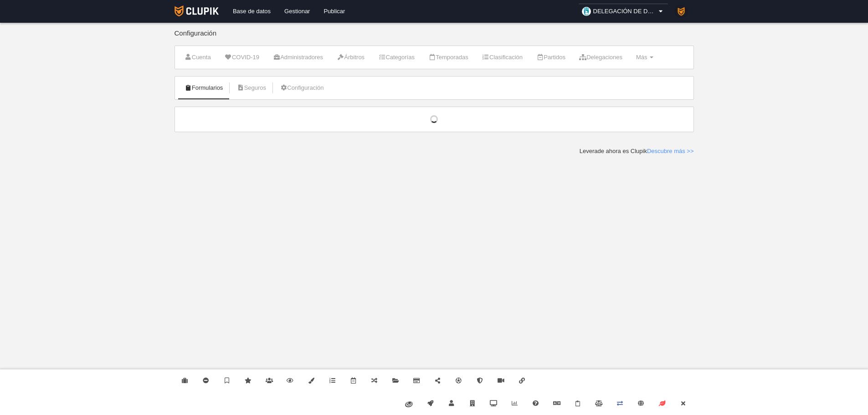  Describe the element at coordinates (551, 58) in the screenshot. I see `a: Partidos` at that location.